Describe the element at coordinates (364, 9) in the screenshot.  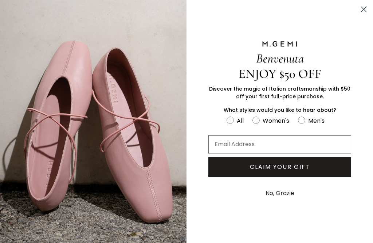
I see `button: Close dialog` at that location.